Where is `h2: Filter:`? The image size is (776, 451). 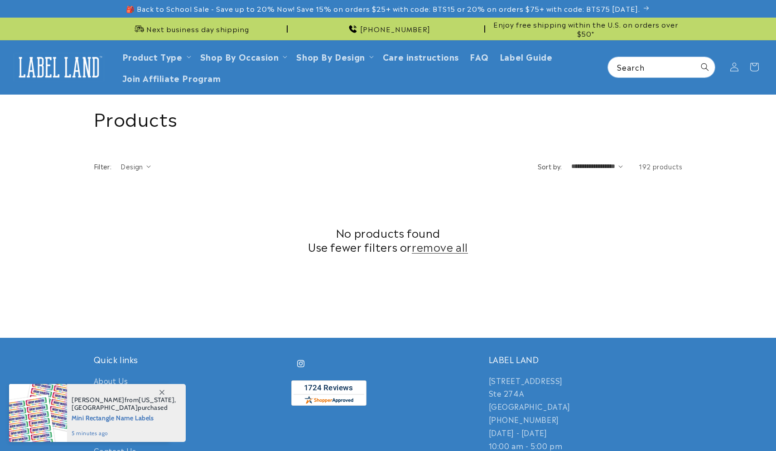
h2: Filter: is located at coordinates (103, 166).